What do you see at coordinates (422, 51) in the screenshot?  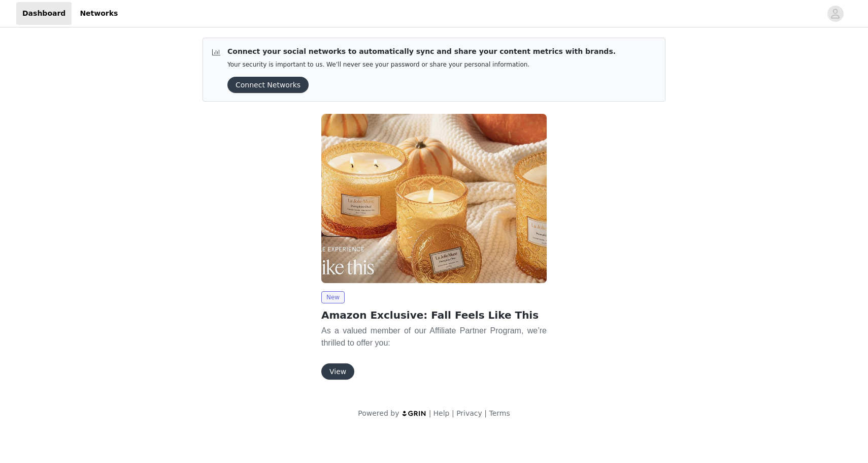 I see `p: Connect your social networks to automatically sync and share your content metrics with brands.` at bounding box center [422, 51].